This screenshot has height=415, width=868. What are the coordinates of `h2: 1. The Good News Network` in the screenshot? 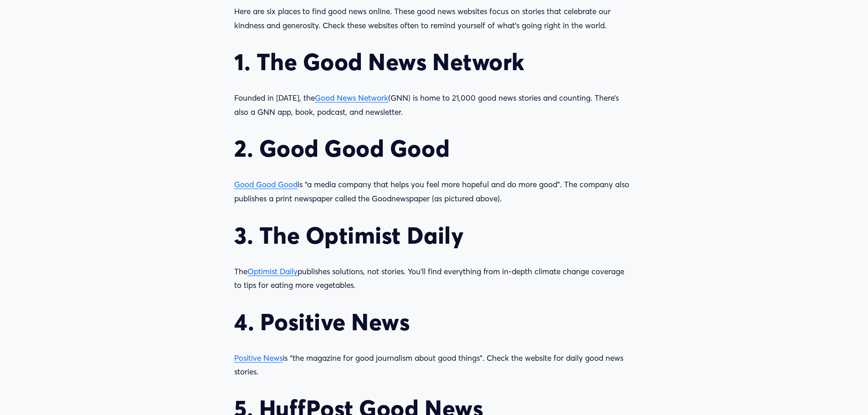 It's located at (434, 61).